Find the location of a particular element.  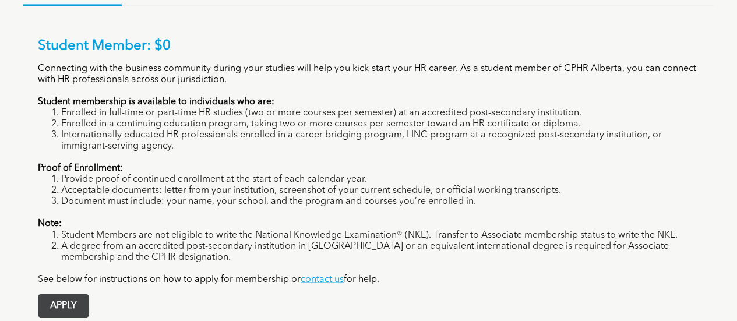

li: Provide proof of continued enrollment at the start of each calendar year. is located at coordinates (380, 180).